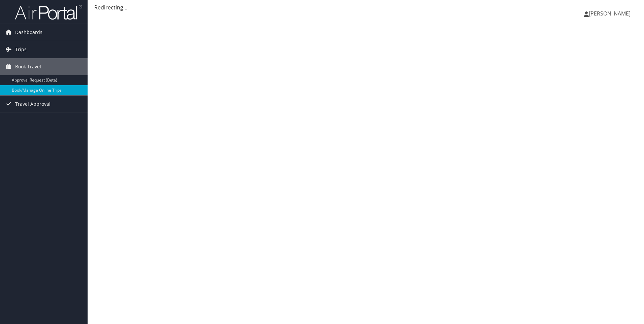  What do you see at coordinates (29, 32) in the screenshot?
I see `span: Dashboards` at bounding box center [29, 32].